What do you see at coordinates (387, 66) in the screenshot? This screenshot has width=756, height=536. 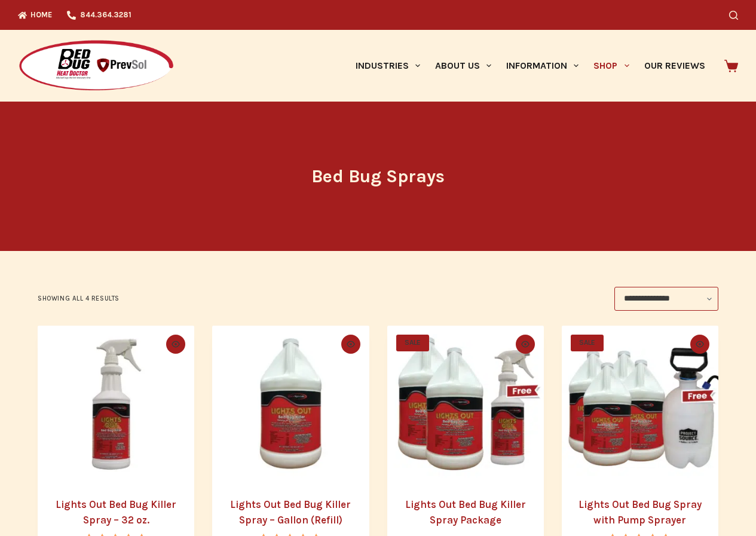 I see `a: Industries` at bounding box center [387, 66].